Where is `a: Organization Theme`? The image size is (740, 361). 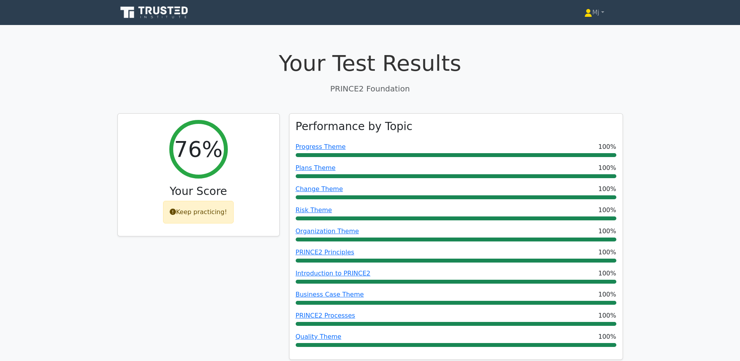
a: Organization Theme is located at coordinates (327, 231).